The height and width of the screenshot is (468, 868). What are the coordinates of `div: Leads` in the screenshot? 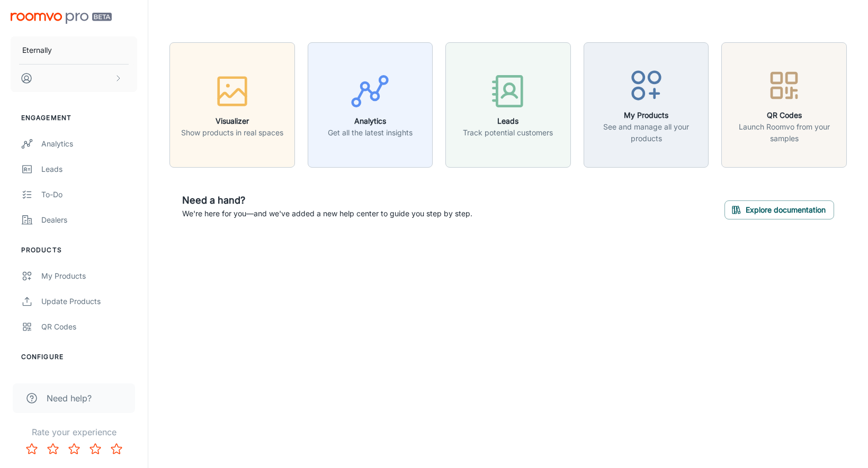 It's located at (89, 169).